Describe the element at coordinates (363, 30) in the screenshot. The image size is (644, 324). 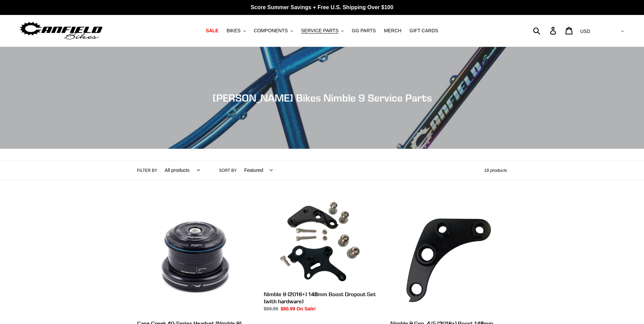
I see `span: GG PARTS` at that location.